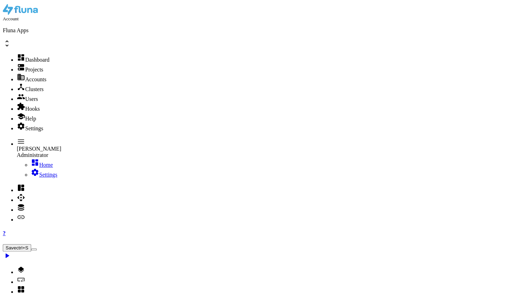  Describe the element at coordinates (44, 174) in the screenshot. I see `a: settingsSettings` at that location.